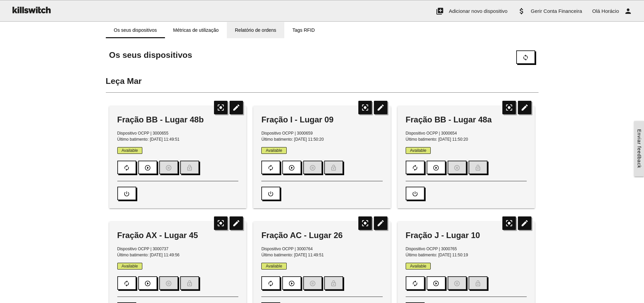 This screenshot has height=303, width=644. What do you see at coordinates (526, 58) in the screenshot?
I see `i: sync` at bounding box center [526, 58].